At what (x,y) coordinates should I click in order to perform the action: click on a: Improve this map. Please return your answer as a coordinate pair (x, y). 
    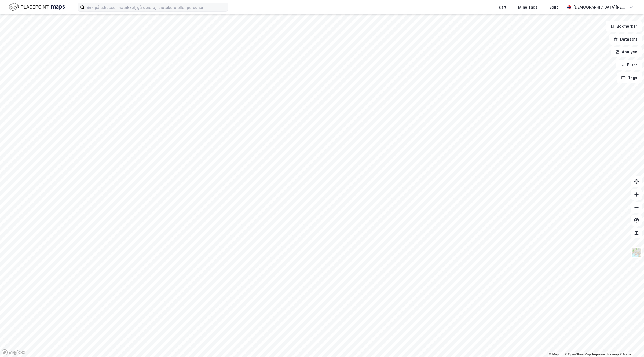
    Looking at the image, I should click on (606, 354).